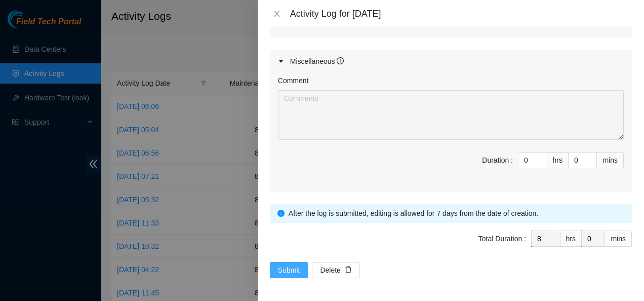 This screenshot has height=301, width=644. Describe the element at coordinates (348, 270) in the screenshot. I see `span: delete` at that location.